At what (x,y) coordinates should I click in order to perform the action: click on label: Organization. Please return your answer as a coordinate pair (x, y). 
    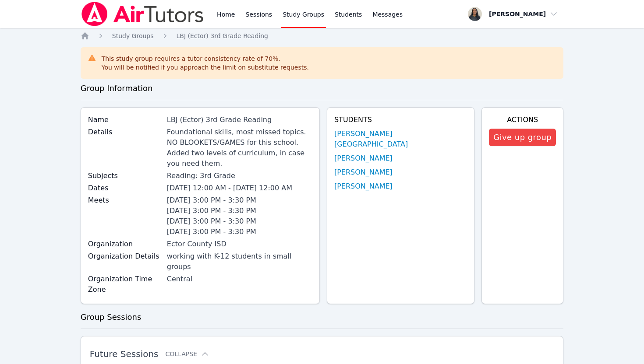
    Looking at the image, I should click on (125, 244).